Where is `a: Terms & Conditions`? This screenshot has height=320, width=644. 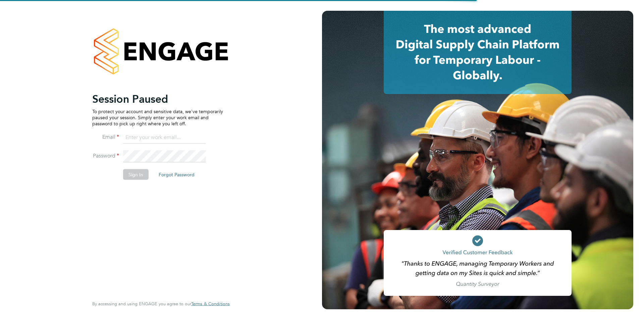
a: Terms & Conditions is located at coordinates (211, 304).